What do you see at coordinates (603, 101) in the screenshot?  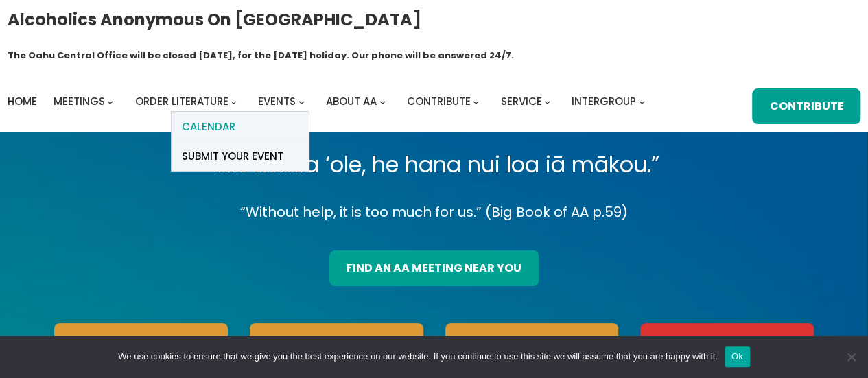 I see `span: Intergroup` at bounding box center [603, 101].